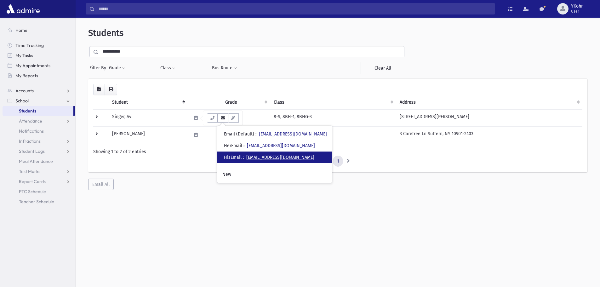 The width and height of the screenshot is (600, 287). What do you see at coordinates (39, 151) in the screenshot?
I see `a: Student Logs` at bounding box center [39, 151].